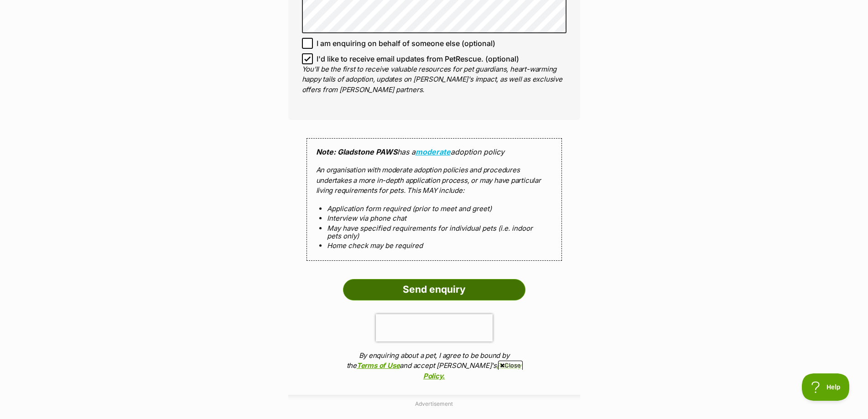  What do you see at coordinates (434, 232) in the screenshot?
I see `li: May have specified requirements for individual pets (i.e. indoor pets only)` at bounding box center [434, 232].